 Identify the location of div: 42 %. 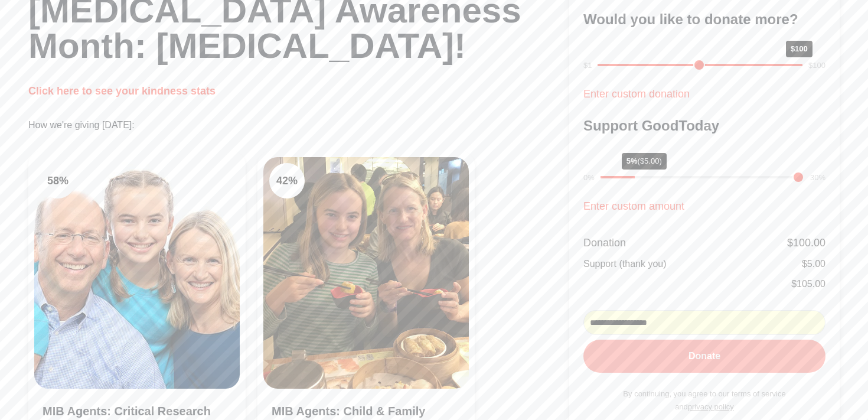
(287, 180).